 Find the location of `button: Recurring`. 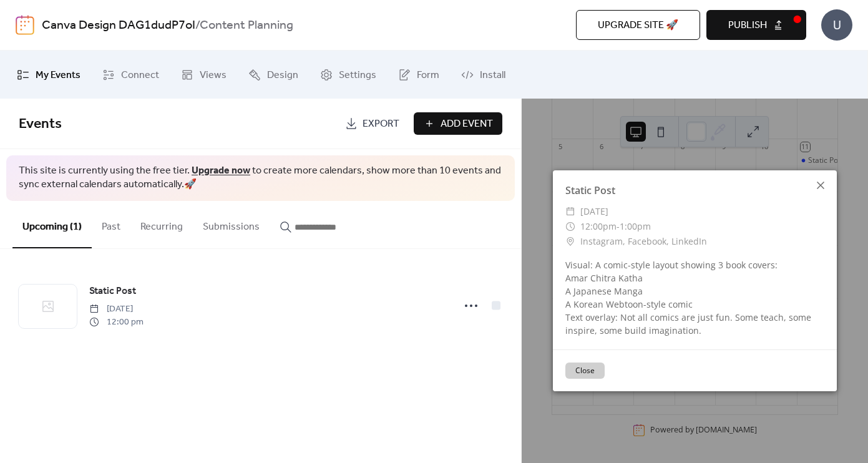

button: Recurring is located at coordinates (162, 224).